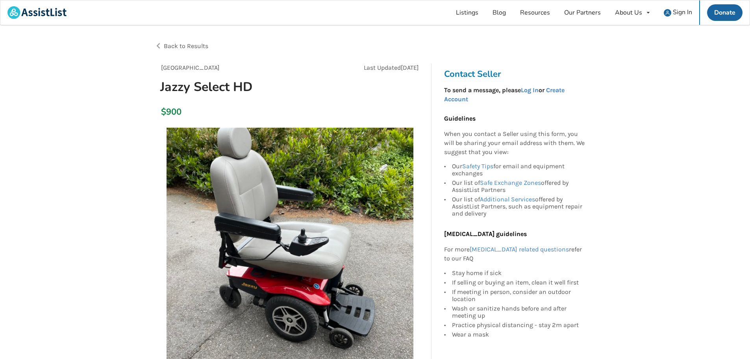 This screenshot has width=750, height=359. I want to click on a: Donate, so click(725, 13).